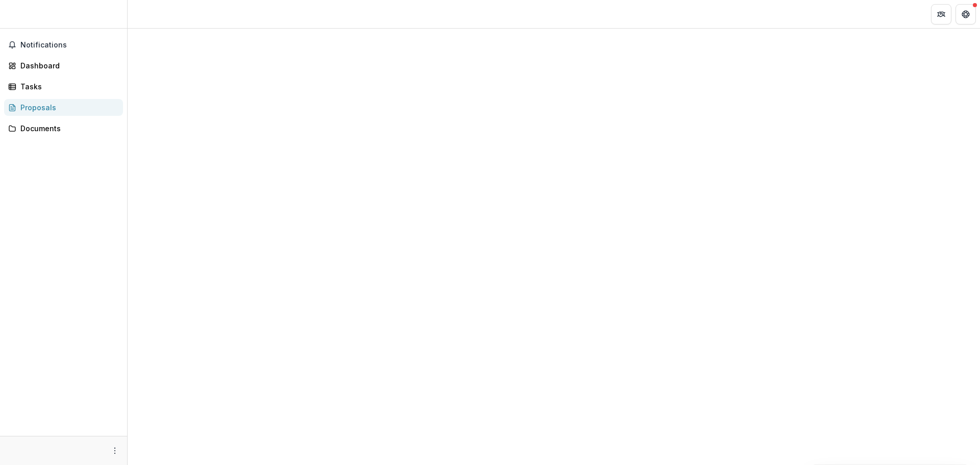 The image size is (980, 465). I want to click on button: More, so click(115, 451).